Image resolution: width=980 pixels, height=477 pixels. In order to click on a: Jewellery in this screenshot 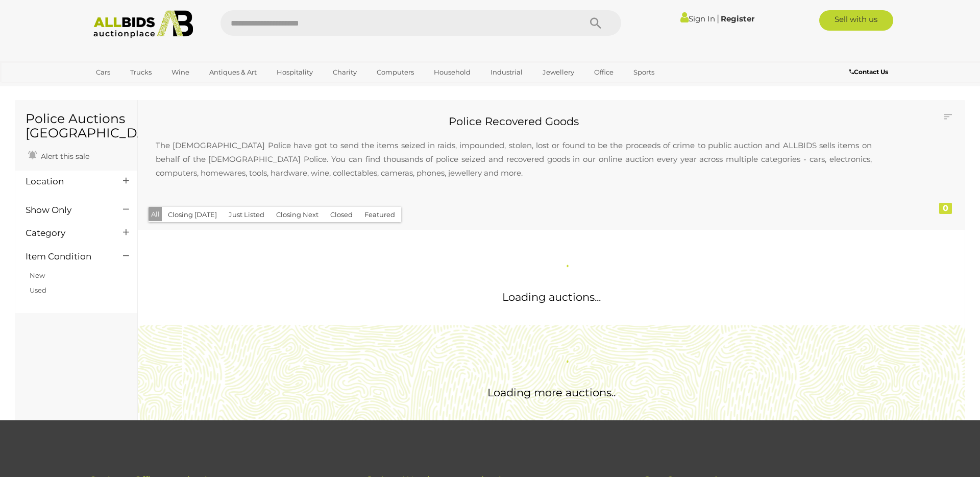, I will do `click(558, 72)`.